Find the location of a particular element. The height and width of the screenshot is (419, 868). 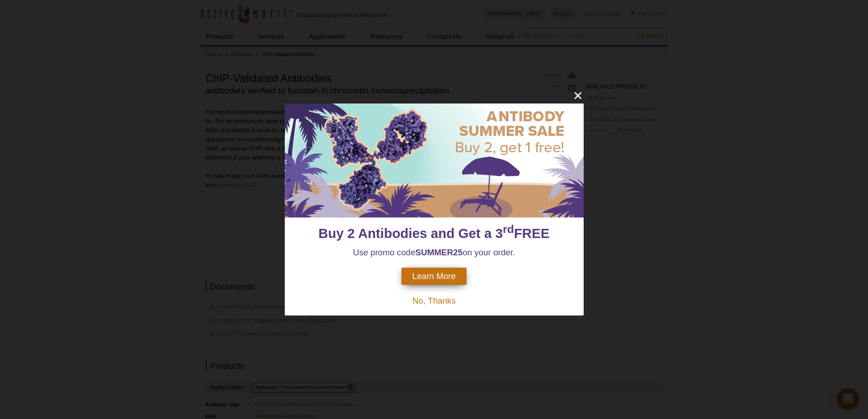

span: Buy 2 Antibodies and Get a 3 FREE is located at coordinates (434, 233).